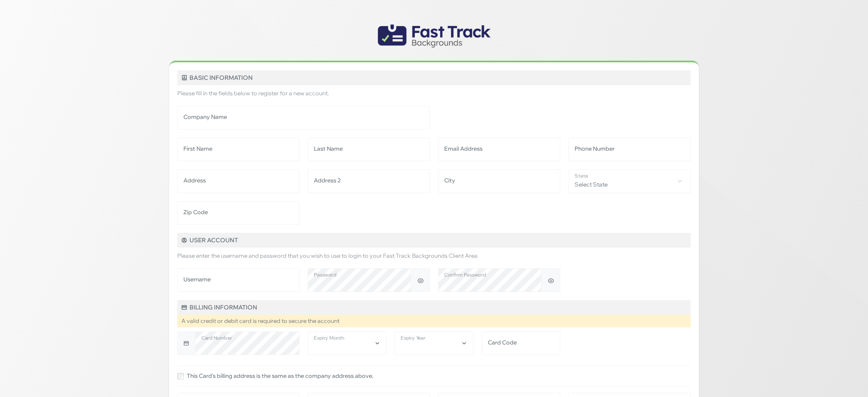 The height and width of the screenshot is (397, 868). What do you see at coordinates (434, 94) in the screenshot?
I see `p: Please fill in the fields below to register for a new account.` at bounding box center [434, 94].